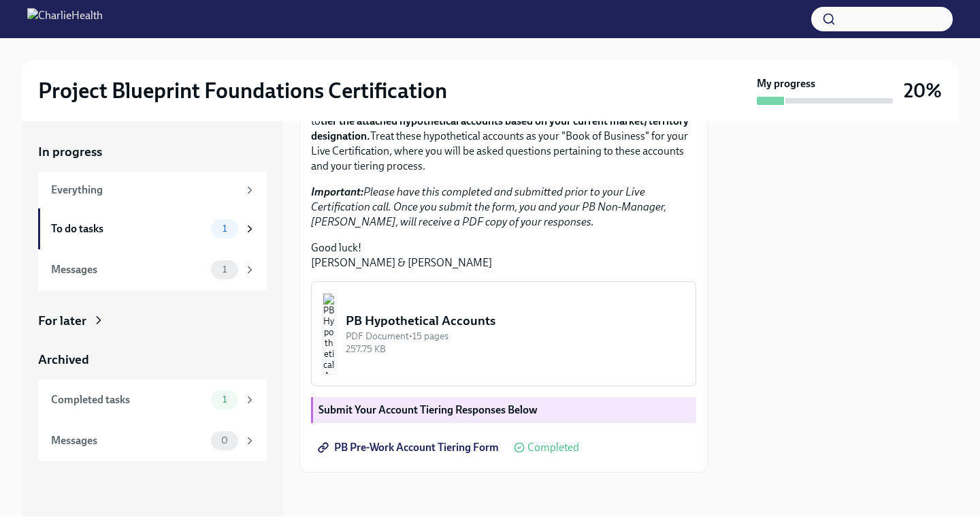 The height and width of the screenshot is (530, 980). Describe the element at coordinates (786, 84) in the screenshot. I see `strong: My progress` at that location.